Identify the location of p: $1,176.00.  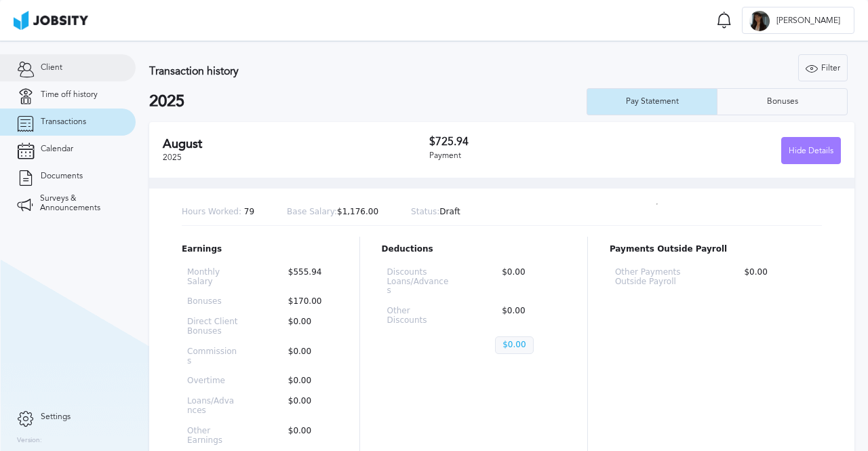
(333, 213).